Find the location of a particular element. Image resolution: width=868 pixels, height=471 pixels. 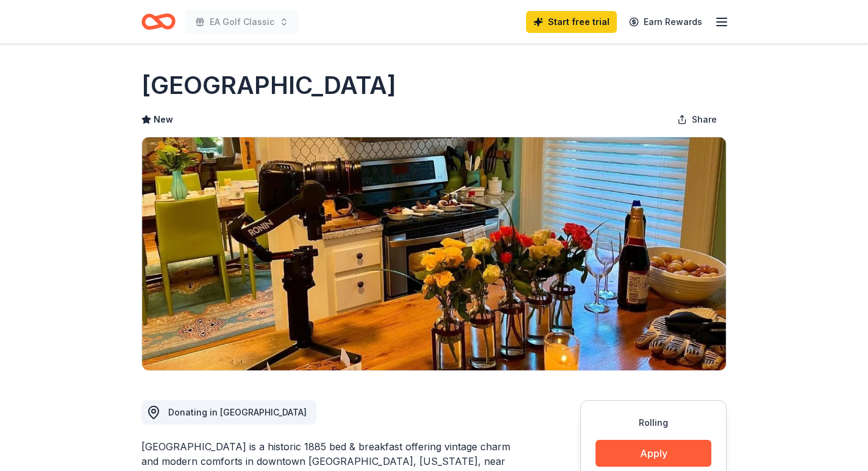

a: Home is located at coordinates (159, 21).